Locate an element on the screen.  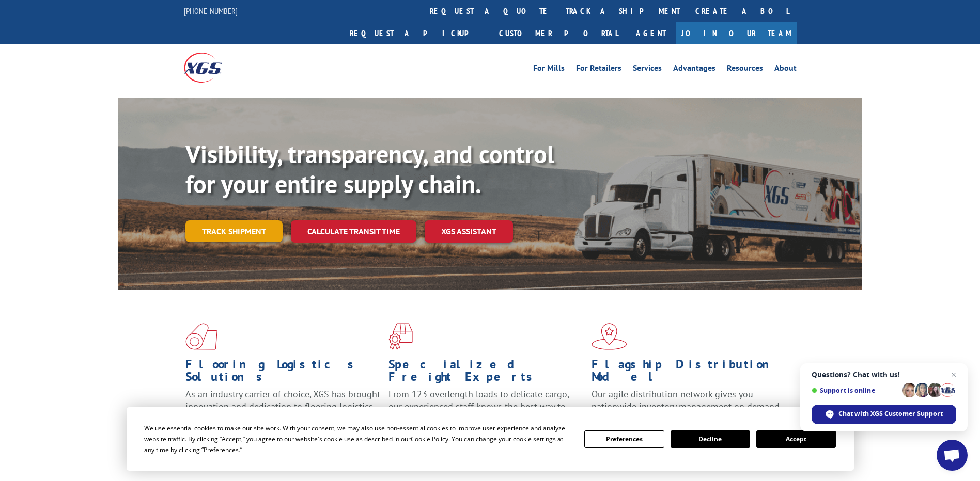
h1: Flagship Distribution Model is located at coordinates (689, 374).